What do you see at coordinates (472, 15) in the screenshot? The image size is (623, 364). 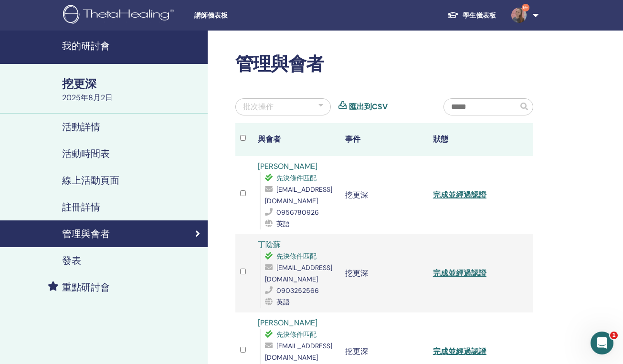 I see `a: 學生儀表板` at bounding box center [472, 15].